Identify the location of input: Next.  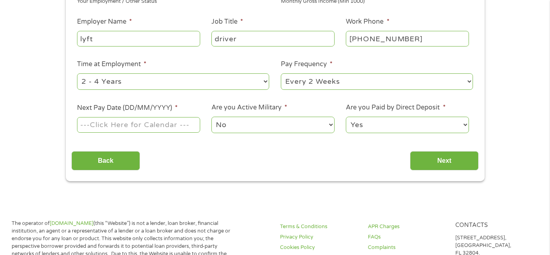
(444, 161).